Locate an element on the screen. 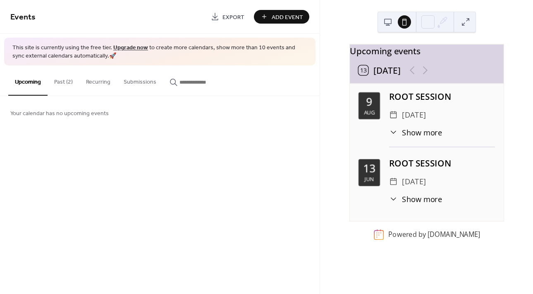 This screenshot has width=533, height=294. button: Upcoming is located at coordinates (28, 80).